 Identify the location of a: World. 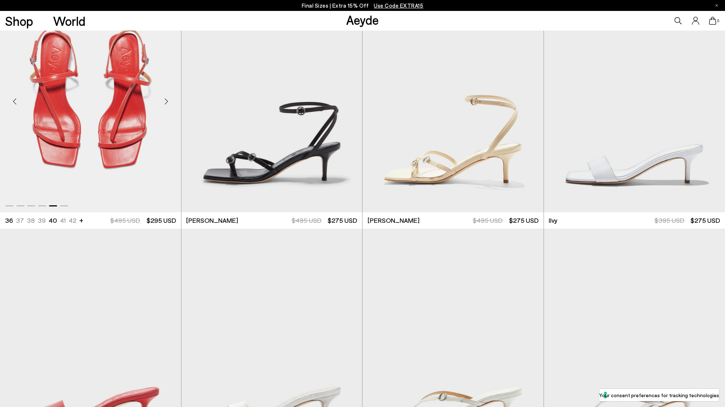
(69, 21).